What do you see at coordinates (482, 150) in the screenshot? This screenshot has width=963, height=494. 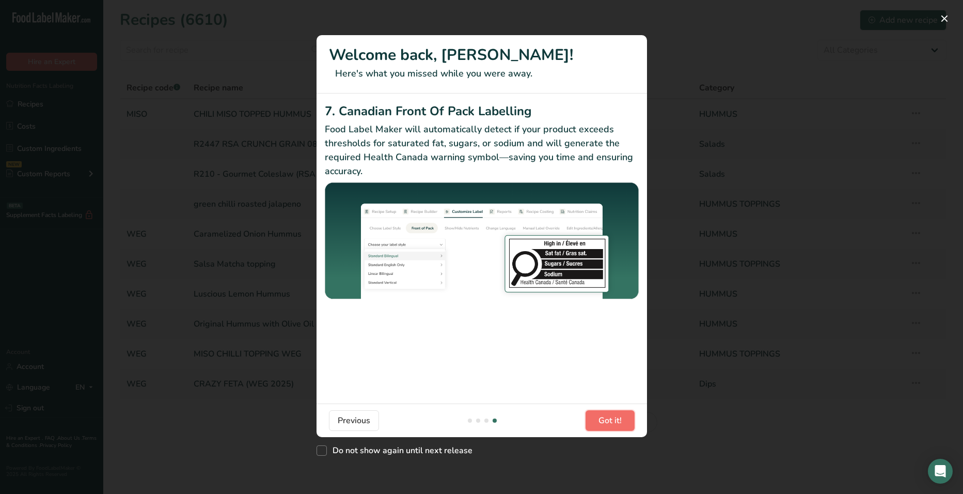 I see `p: Food Label Maker will automatically detect if your product exceeds thresholds for saturated fat, ...` at bounding box center [482, 150].